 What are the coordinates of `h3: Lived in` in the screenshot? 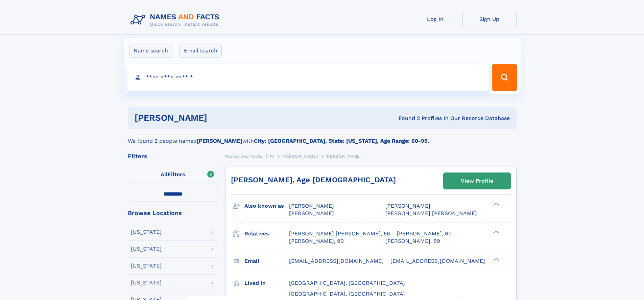 It's located at (267, 283).